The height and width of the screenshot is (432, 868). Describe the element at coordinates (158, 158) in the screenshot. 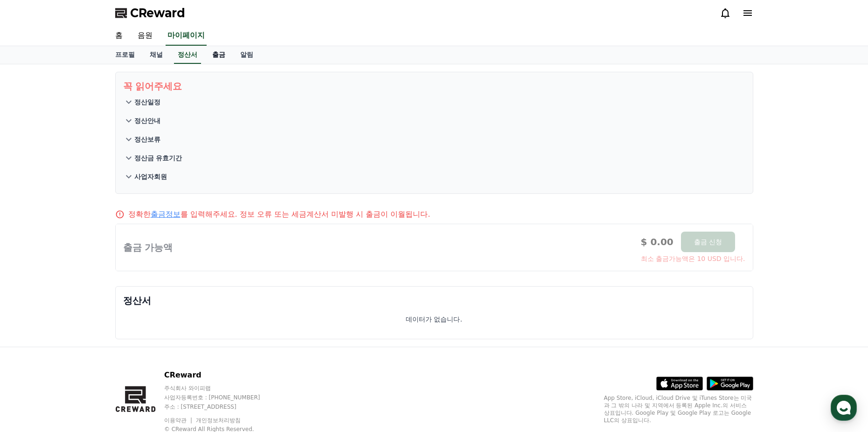

I see `p: 정산금 유효기간` at that location.